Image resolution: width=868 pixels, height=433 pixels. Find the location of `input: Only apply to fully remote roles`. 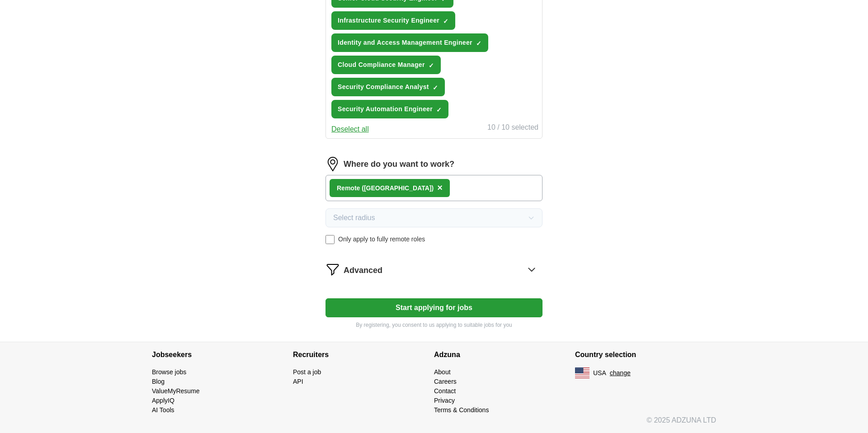

input: Only apply to fully remote roles is located at coordinates (330, 239).